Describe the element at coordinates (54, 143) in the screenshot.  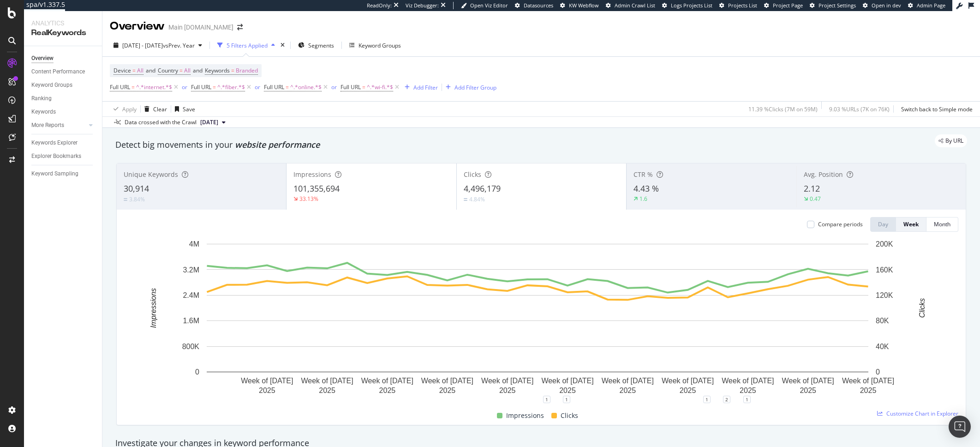
I see `div: Keywords Explorer` at that location.